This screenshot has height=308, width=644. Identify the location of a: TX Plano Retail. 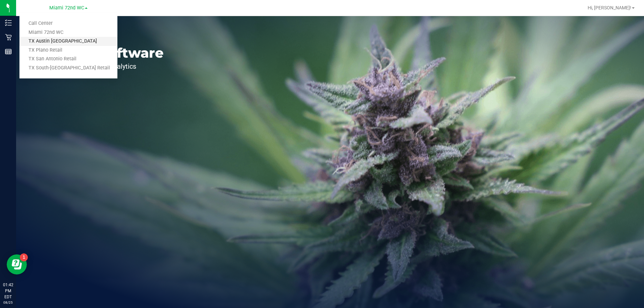
(68, 50).